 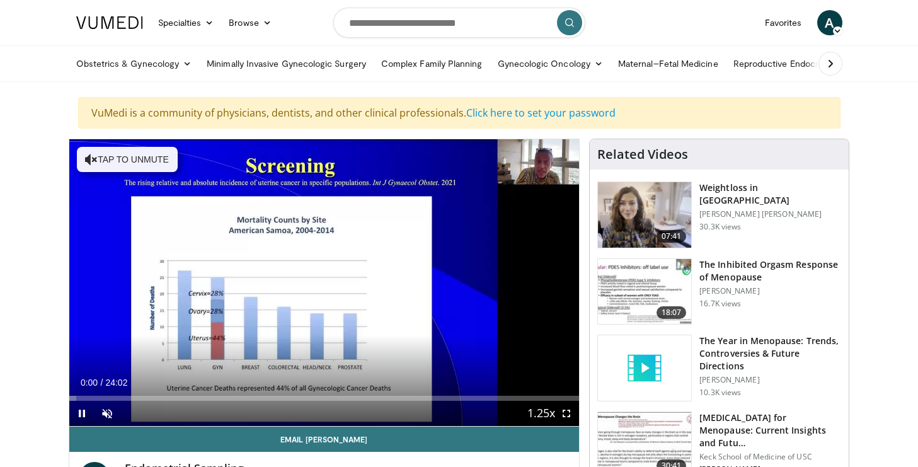 I want to click on button: Tap to unmute, so click(x=127, y=159).